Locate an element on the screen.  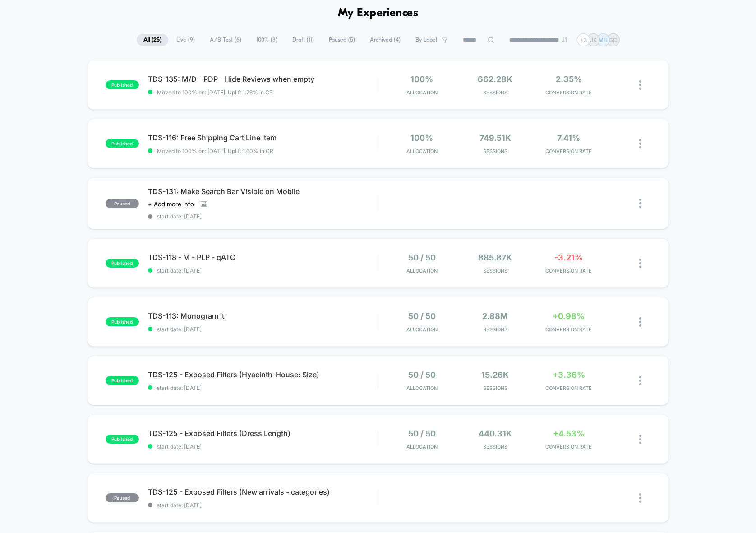
span: Draft ( 11 ) is located at coordinates (303, 39).